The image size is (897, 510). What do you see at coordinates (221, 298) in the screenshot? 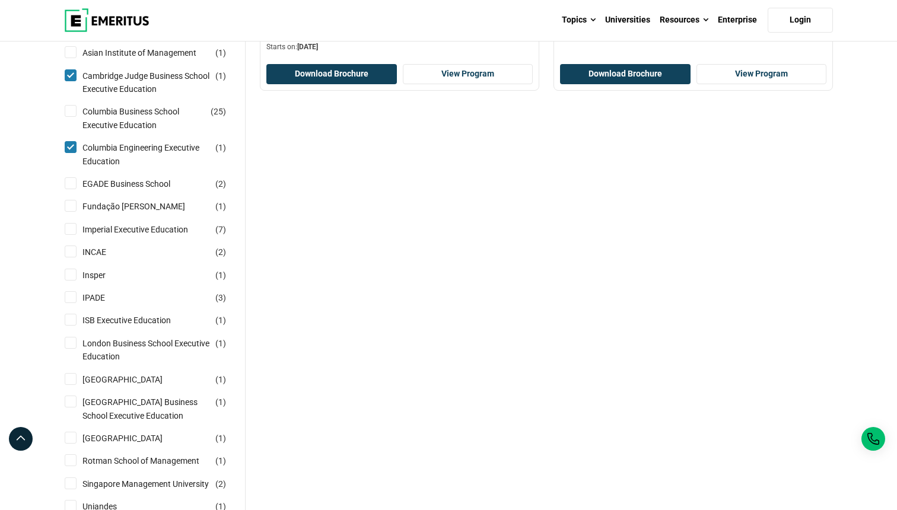
I see `span: 3` at bounding box center [221, 298].